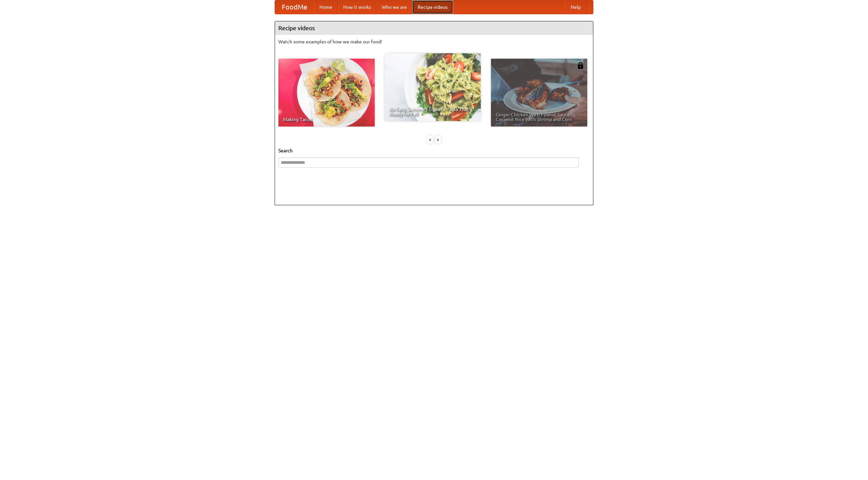 Image resolution: width=868 pixels, height=480 pixels. Describe the element at coordinates (433, 112) in the screenshot. I see `span: An Easy, Summery Tomato Pasta That's Ready for Fall` at that location.